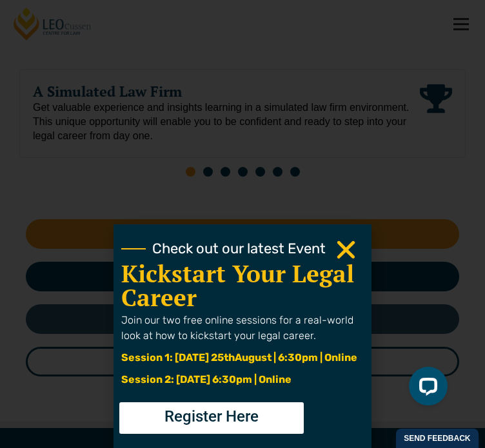 The image size is (485, 448). What do you see at coordinates (237, 286) in the screenshot?
I see `a: Kickstart Your Legal Career` at bounding box center [237, 286].